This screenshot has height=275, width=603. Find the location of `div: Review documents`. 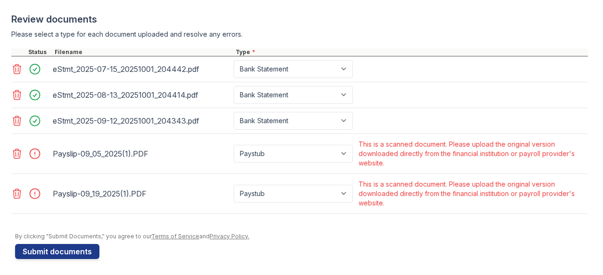

div: Review documents is located at coordinates (299, 19).